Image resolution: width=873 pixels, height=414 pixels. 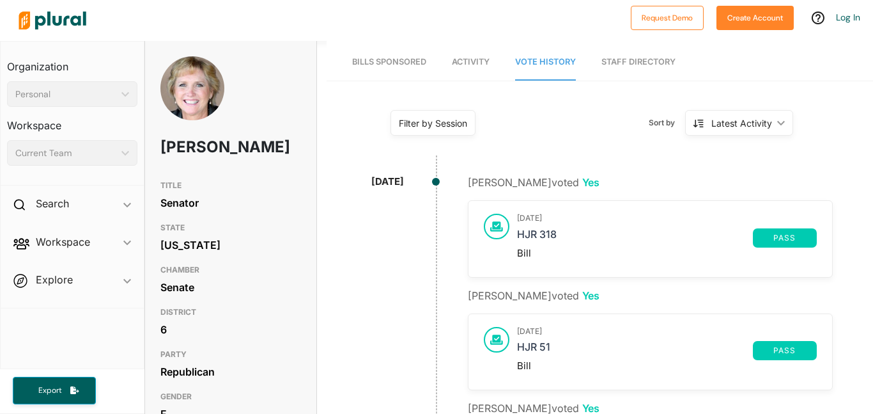 What do you see at coordinates (741, 123) in the screenshot?
I see `div: Latest Activity` at bounding box center [741, 123].